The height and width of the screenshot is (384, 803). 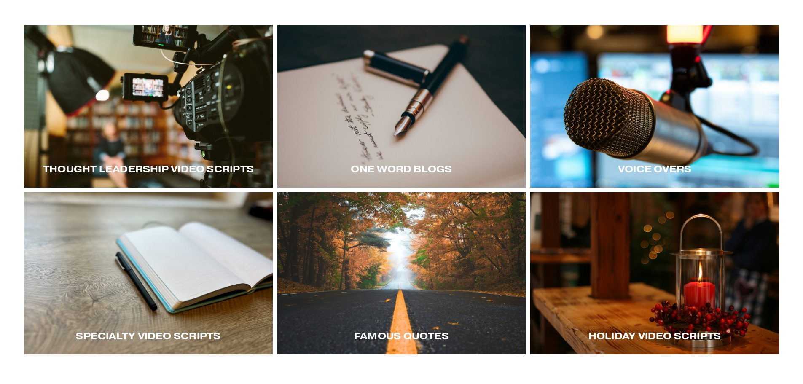 I want to click on span: Famous Quotes, so click(x=401, y=336).